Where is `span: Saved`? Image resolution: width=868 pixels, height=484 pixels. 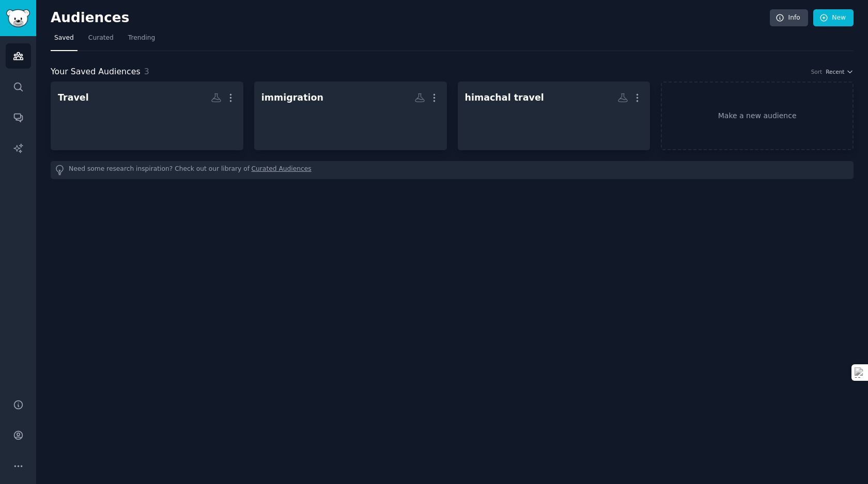
span: Saved is located at coordinates (64, 39).